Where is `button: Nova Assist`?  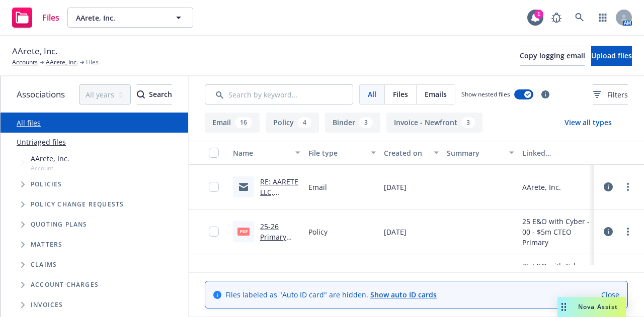
button: Nova Assist is located at coordinates (592, 307).